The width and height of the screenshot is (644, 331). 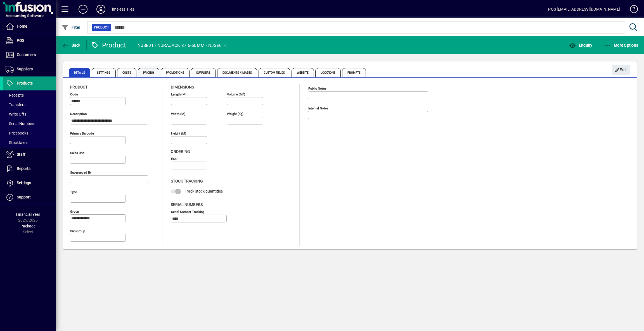 What do you see at coordinates (237, 73) in the screenshot?
I see `span: Documents / Images` at bounding box center [237, 73].